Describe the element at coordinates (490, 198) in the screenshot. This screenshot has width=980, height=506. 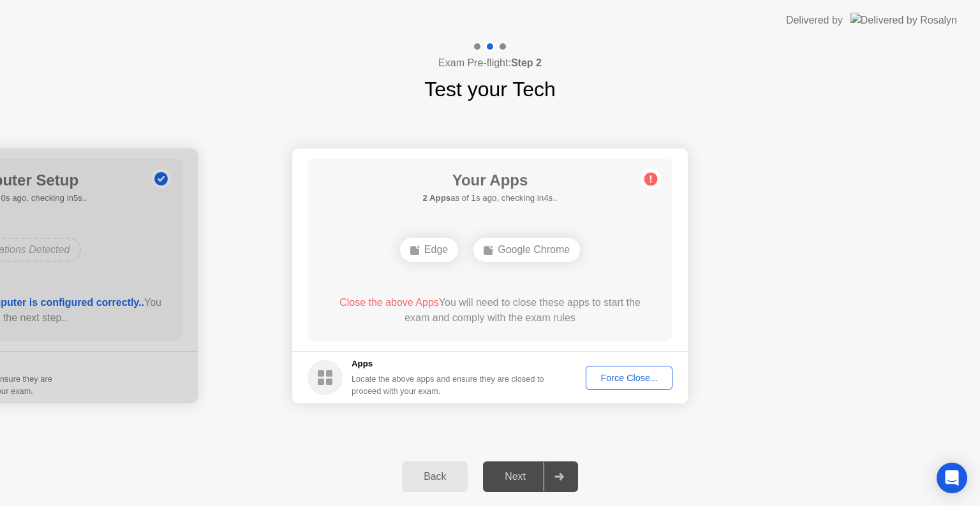
I see `h5: as of 1s ago, checking in4s..` at that location.